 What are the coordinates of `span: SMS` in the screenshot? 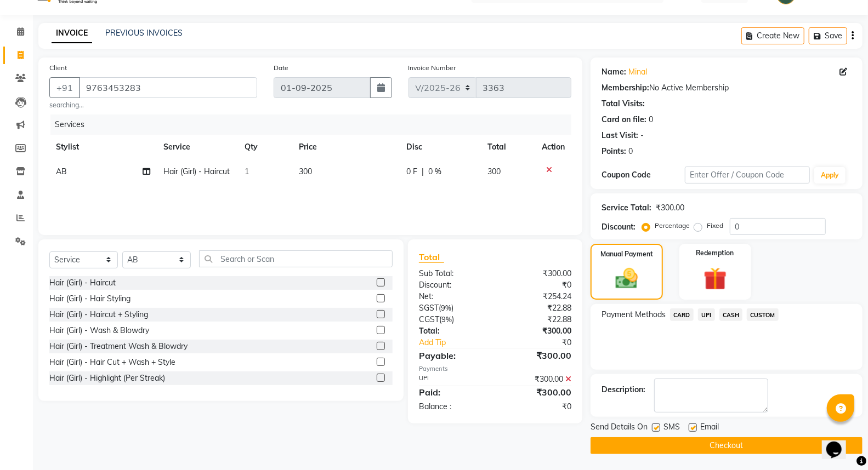 It's located at (672, 428).